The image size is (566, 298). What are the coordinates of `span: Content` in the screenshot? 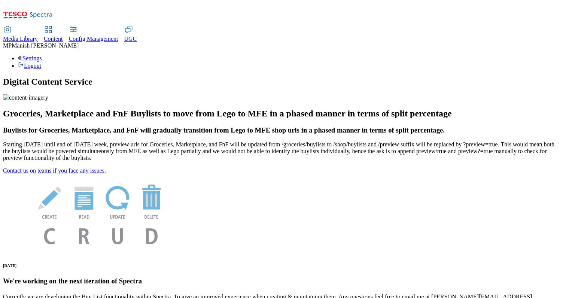 It's located at (53, 39).